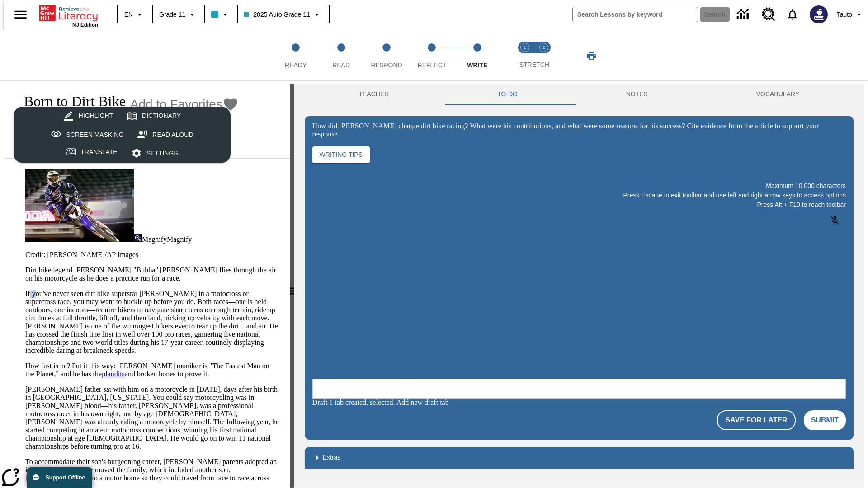 The height and width of the screenshot is (488, 868). I want to click on p: Maximum 10,000 characters, so click(579, 186).